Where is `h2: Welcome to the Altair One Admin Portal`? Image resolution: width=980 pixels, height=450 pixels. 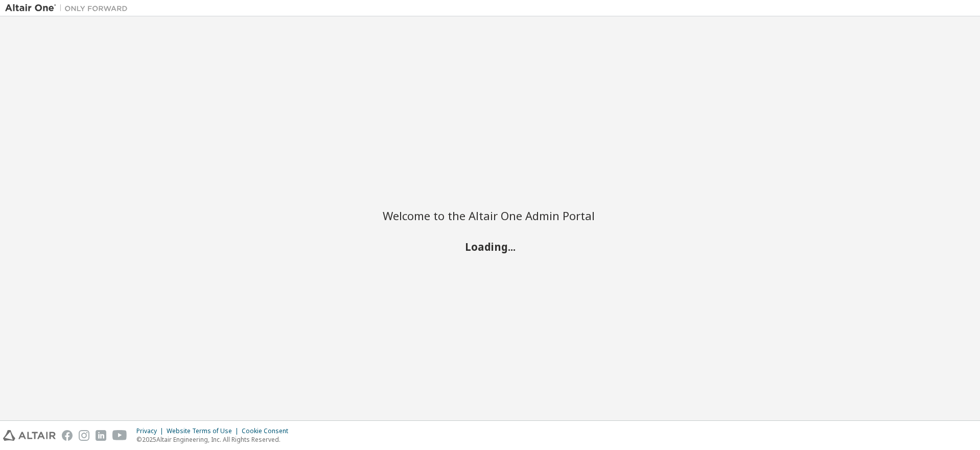 h2: Welcome to the Altair One Admin Portal is located at coordinates (490, 216).